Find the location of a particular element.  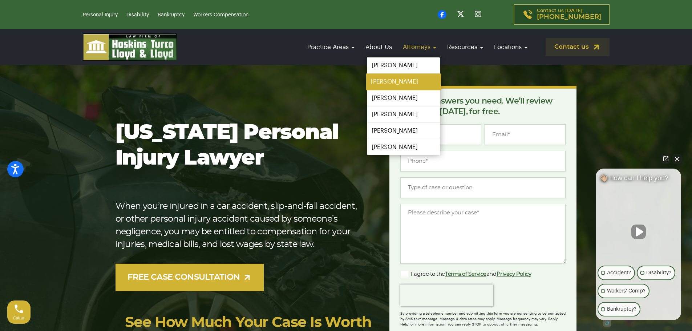

p: When you’re injured in a car accident, slip-and-fall accident, or other personal injury accident ... is located at coordinates (241, 225).